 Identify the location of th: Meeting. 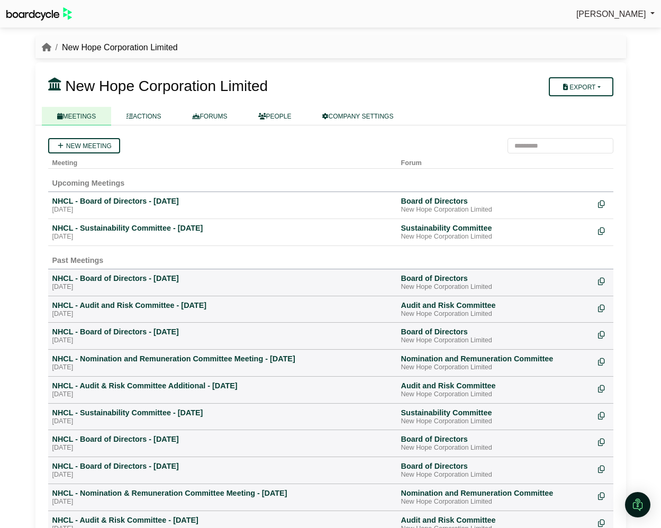
(222, 161).